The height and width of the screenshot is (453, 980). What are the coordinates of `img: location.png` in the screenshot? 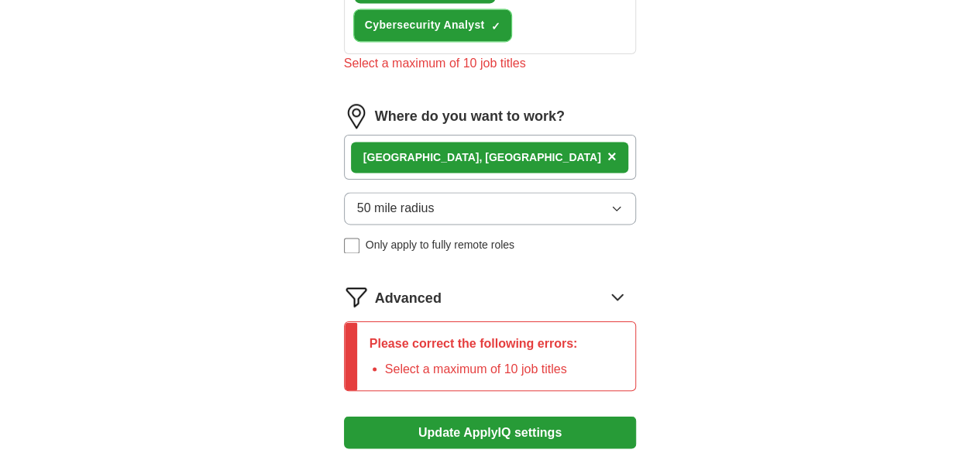 It's located at (357, 116).